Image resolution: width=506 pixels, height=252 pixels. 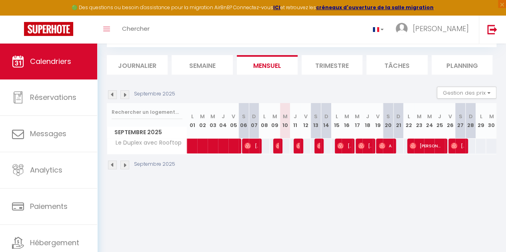 I want to click on th: 20, so click(x=388, y=121).